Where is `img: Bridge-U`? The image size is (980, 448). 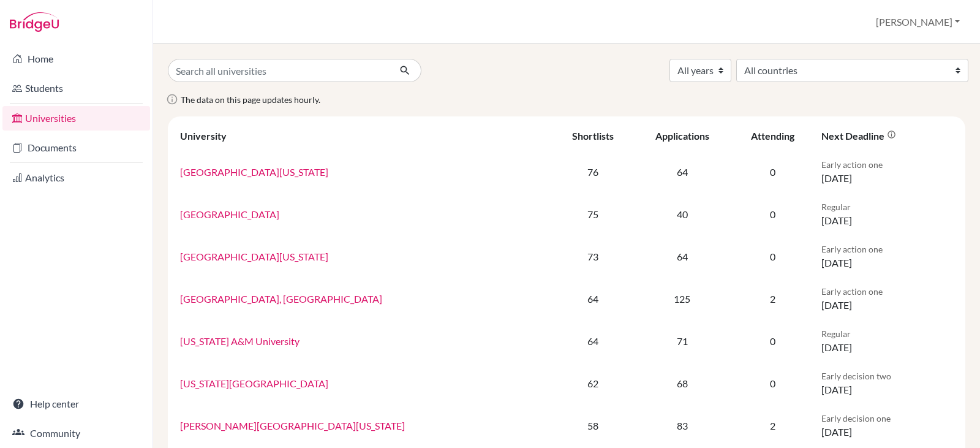
img: Bridge-U is located at coordinates (34, 22).